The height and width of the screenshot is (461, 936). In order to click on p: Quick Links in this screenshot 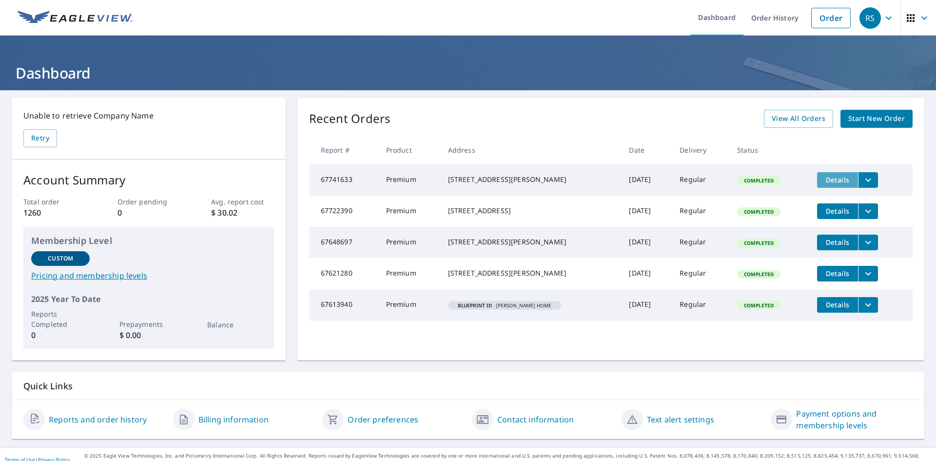, I will do `click(468, 386)`.